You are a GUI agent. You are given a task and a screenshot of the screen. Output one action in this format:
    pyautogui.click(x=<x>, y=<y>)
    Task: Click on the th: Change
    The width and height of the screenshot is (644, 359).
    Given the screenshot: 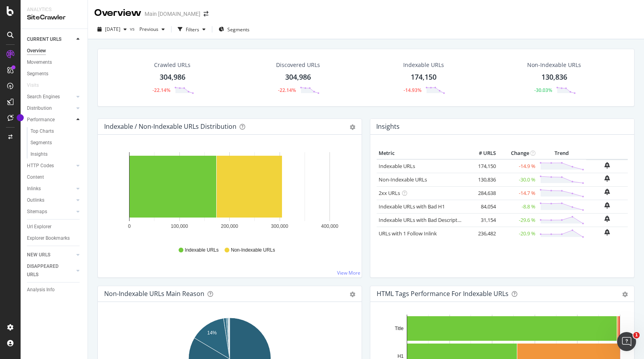 What is the action you would take?
    pyautogui.click(x=518, y=153)
    